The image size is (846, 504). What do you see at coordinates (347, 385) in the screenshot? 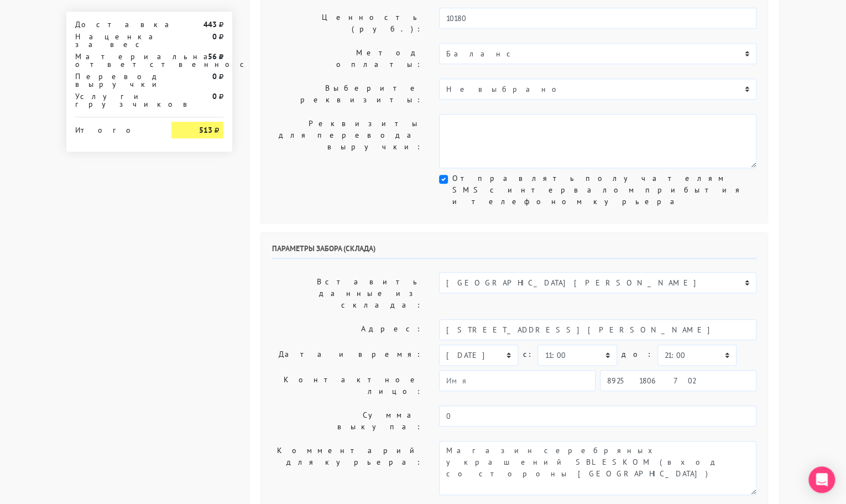
I see `label: Контактное лицо:` at bounding box center [347, 385].